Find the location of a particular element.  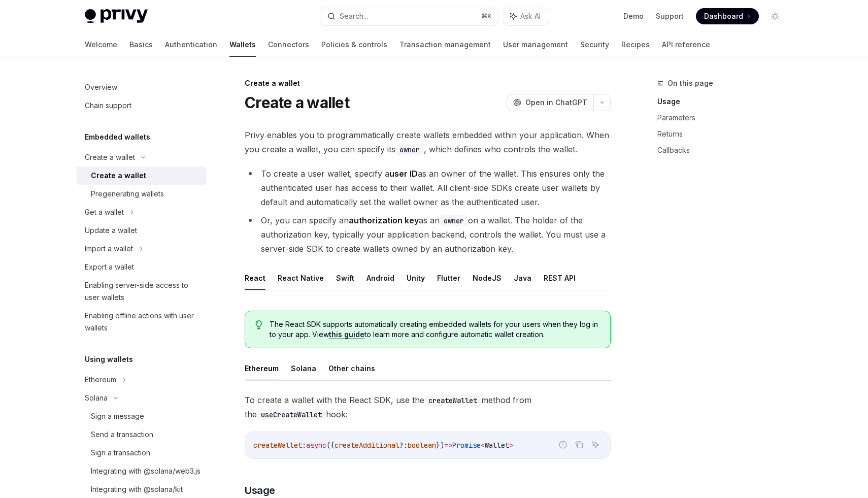

button: Toggle dark mode is located at coordinates (775, 16).